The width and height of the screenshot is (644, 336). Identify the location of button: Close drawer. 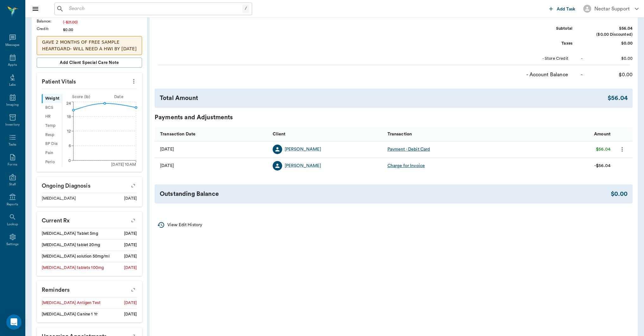
(36, 9).